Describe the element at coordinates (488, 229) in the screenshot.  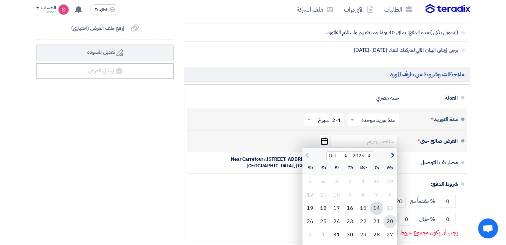
I see `div: Open chat` at that location.